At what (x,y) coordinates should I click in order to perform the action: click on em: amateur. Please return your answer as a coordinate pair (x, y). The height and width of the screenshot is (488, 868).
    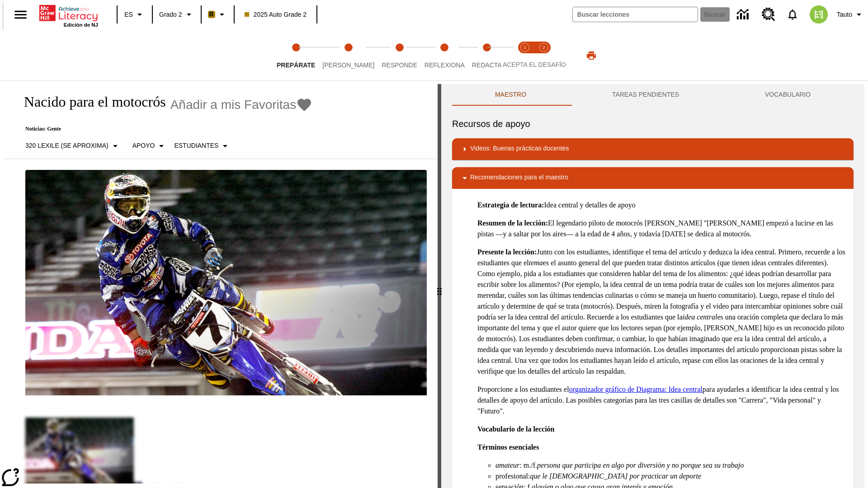
    Looking at the image, I should click on (507, 465).